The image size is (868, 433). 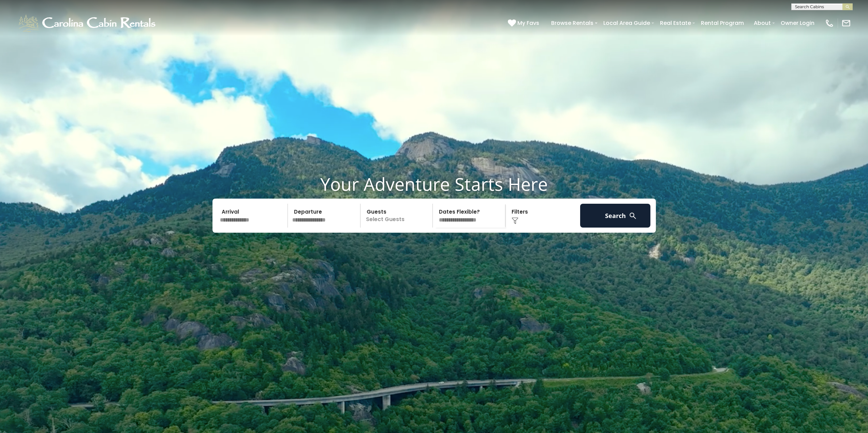 I want to click on img: mail-regular-white.png, so click(x=846, y=24).